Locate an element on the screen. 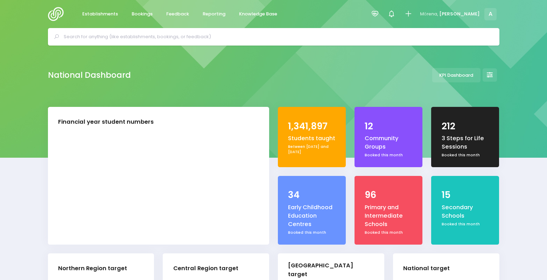 The width and height of the screenshot is (547, 280). a: Knowledge Base is located at coordinates (258, 14).